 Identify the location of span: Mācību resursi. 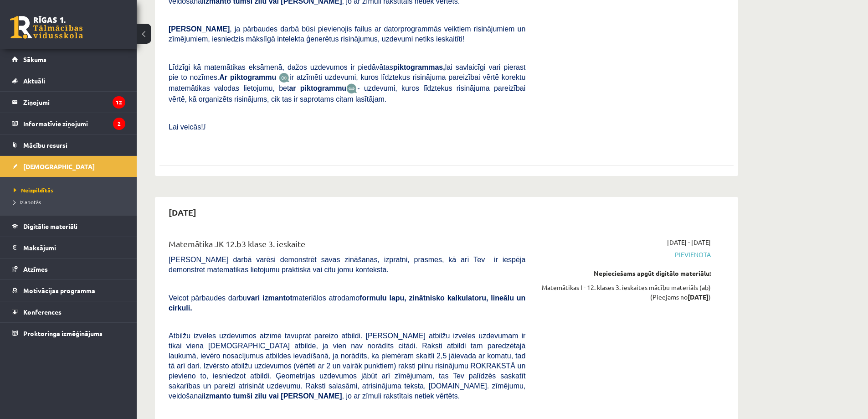
(45, 145).